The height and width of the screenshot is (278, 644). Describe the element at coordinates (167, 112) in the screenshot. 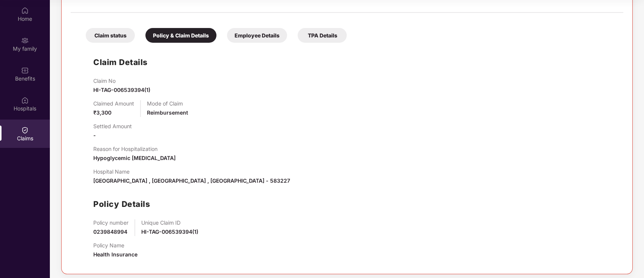

I see `span: Reimbursement` at that location.